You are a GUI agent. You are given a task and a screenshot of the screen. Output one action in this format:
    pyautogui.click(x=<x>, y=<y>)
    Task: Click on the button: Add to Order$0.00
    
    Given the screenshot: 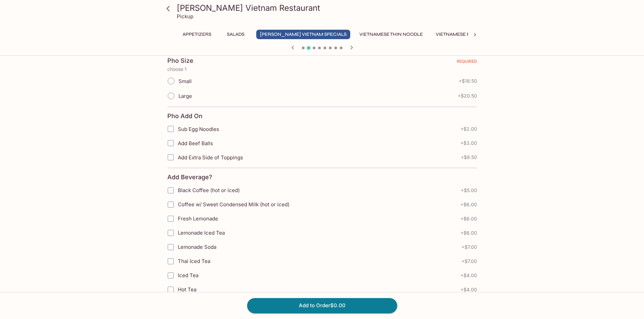 What is the action you would take?
    pyautogui.click(x=322, y=305)
    